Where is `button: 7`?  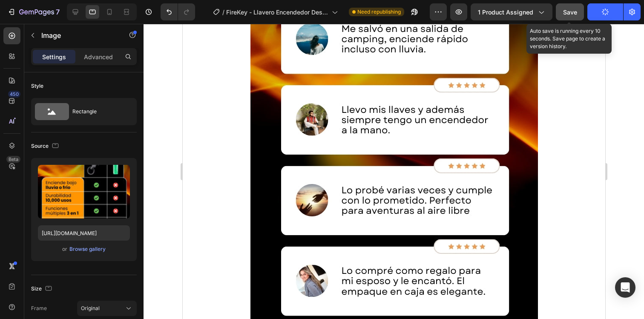
button: 7 is located at coordinates (33, 12).